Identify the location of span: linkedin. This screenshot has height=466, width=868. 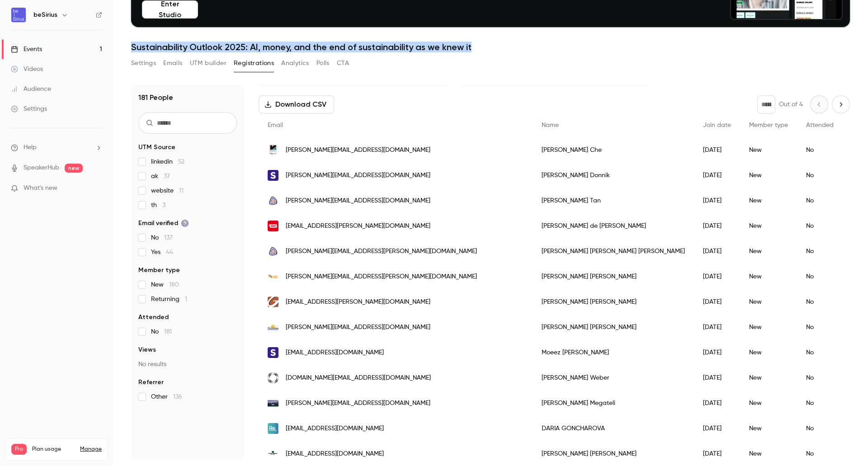
(168, 162).